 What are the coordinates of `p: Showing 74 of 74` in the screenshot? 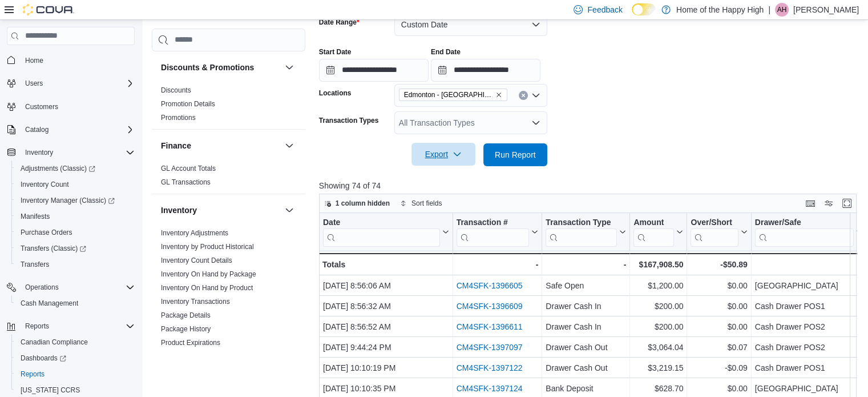 It's located at (591, 186).